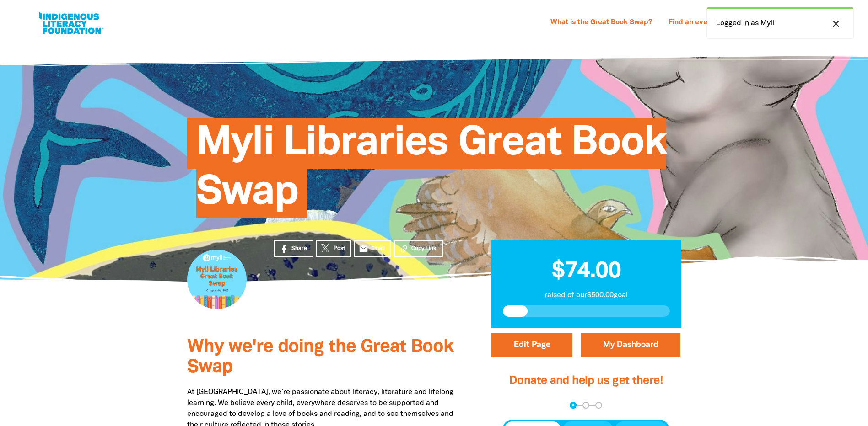 This screenshot has width=868, height=426. Describe the element at coordinates (598, 405) in the screenshot. I see `button: Navigate to step 3 of 3 to enter your payment details` at that location.